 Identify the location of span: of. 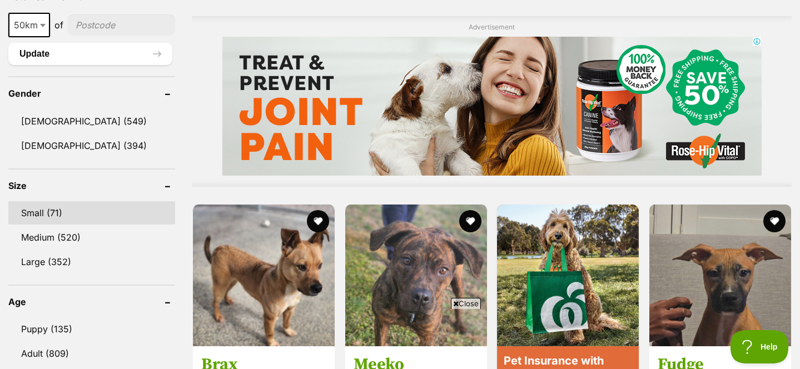
(59, 25).